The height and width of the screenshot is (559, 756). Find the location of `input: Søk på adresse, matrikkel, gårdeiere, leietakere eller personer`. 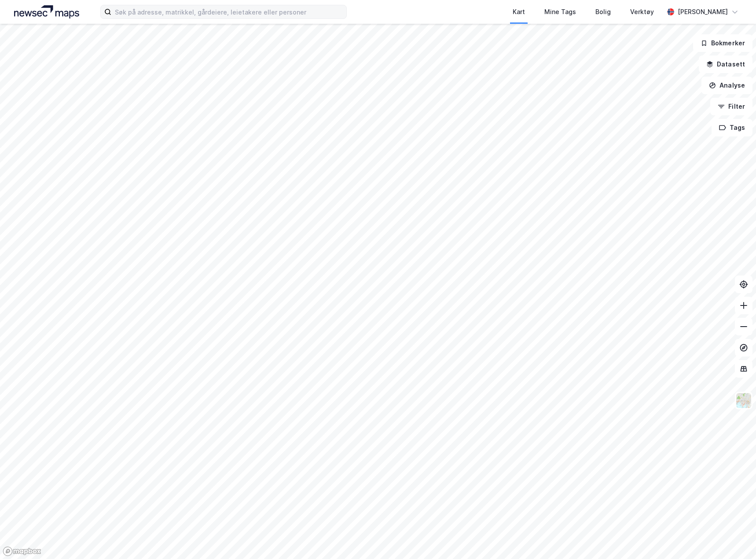

input: Søk på adresse, matrikkel, gårdeiere, leietakere eller personer is located at coordinates (229, 12).